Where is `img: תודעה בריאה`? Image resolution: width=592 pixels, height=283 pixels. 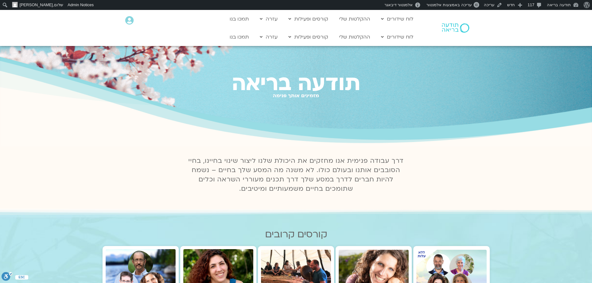 img: תודעה בריאה is located at coordinates (455, 28).